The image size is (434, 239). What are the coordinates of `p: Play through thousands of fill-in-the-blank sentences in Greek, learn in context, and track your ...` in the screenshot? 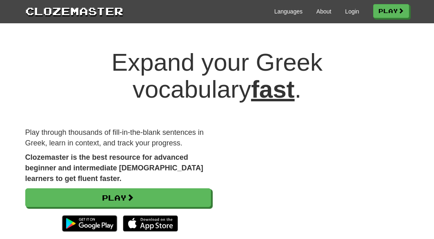 It's located at (118, 138).